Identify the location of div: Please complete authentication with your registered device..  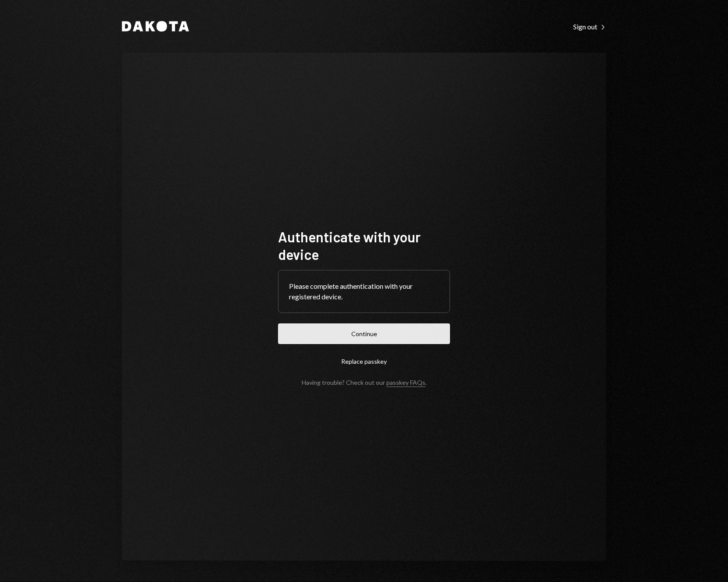
(364, 292).